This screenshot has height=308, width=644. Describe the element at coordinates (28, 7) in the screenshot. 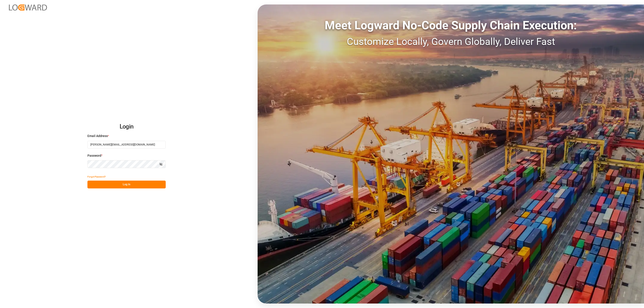

I see `img: Logward_new_orange.png` at that location.